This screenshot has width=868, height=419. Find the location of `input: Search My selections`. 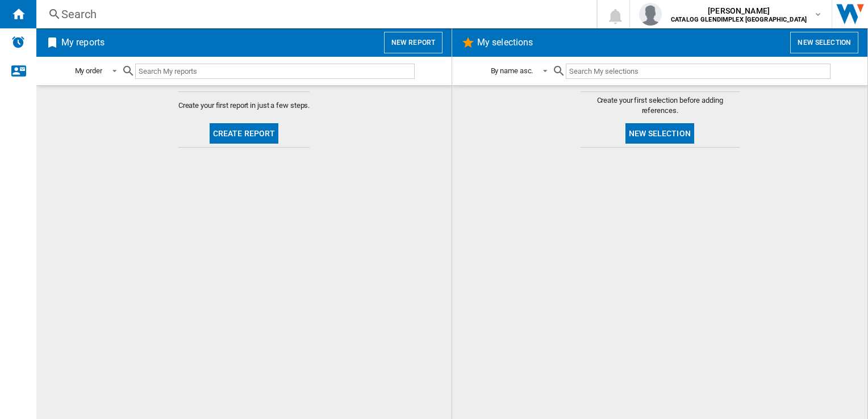

input: Search My selections is located at coordinates (698, 71).